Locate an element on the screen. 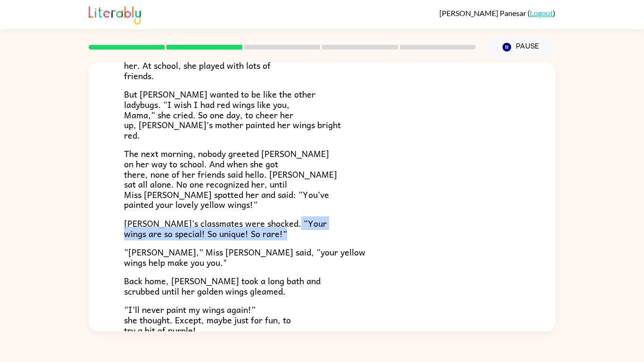 The width and height of the screenshot is (644, 362). img: Literably is located at coordinates (115, 14).